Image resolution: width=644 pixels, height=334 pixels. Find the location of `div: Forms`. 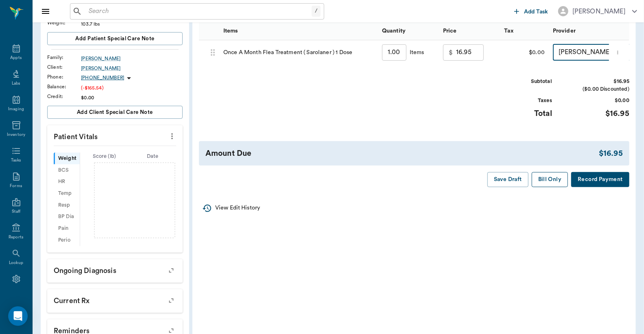

div: Forms is located at coordinates (16, 186).